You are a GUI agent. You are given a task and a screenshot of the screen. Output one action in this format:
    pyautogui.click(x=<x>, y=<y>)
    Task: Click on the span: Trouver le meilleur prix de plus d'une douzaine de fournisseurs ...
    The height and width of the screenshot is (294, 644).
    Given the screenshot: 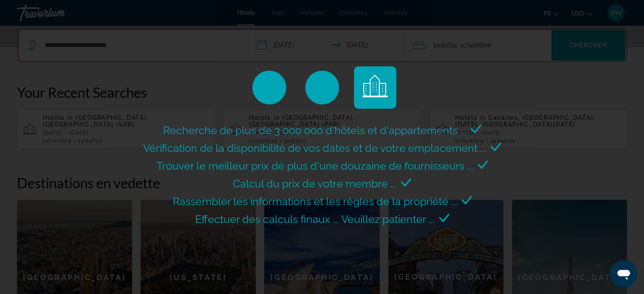 What is the action you would take?
    pyautogui.click(x=315, y=166)
    